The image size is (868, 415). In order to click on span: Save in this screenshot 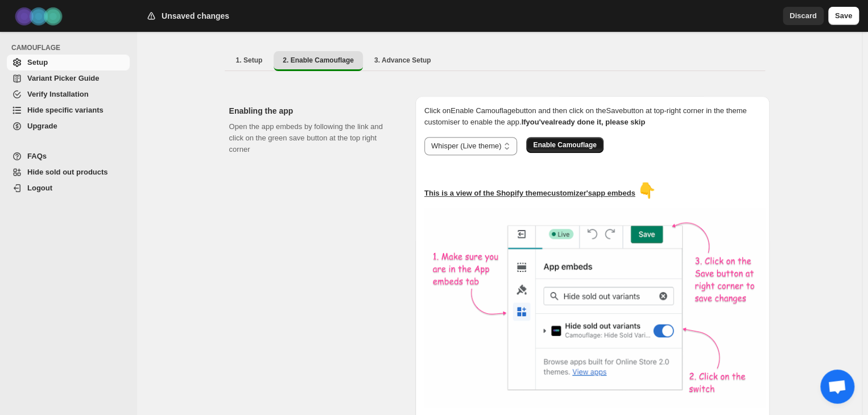, I will do `click(843, 16)`.